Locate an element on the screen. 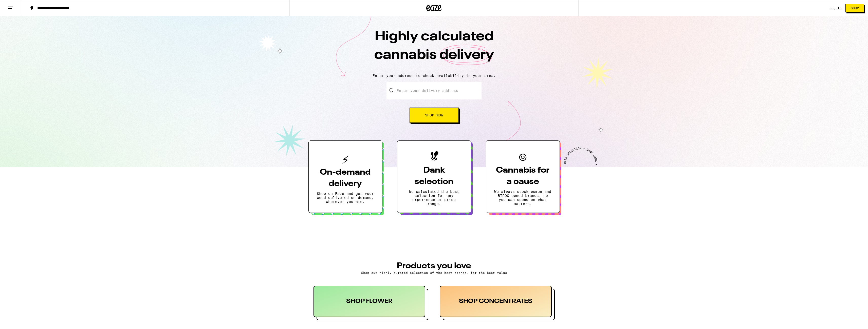 This screenshot has width=868, height=329. input: Enter your delivery address is located at coordinates (434, 90).